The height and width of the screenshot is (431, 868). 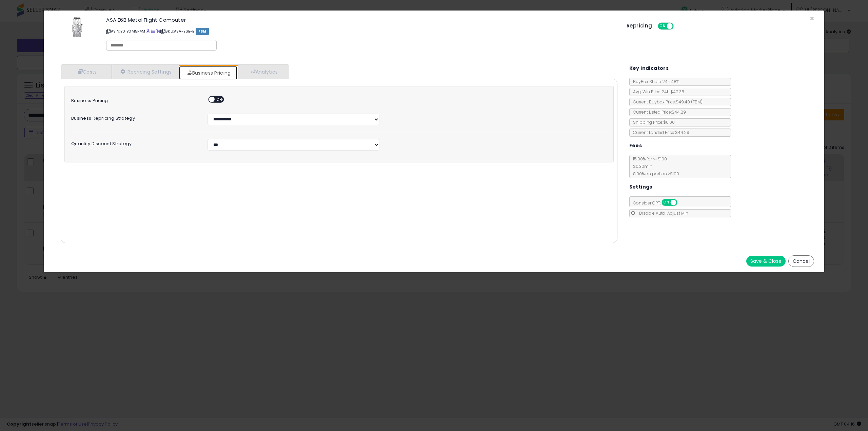 I want to click on button: Save & Close, so click(x=766, y=262).